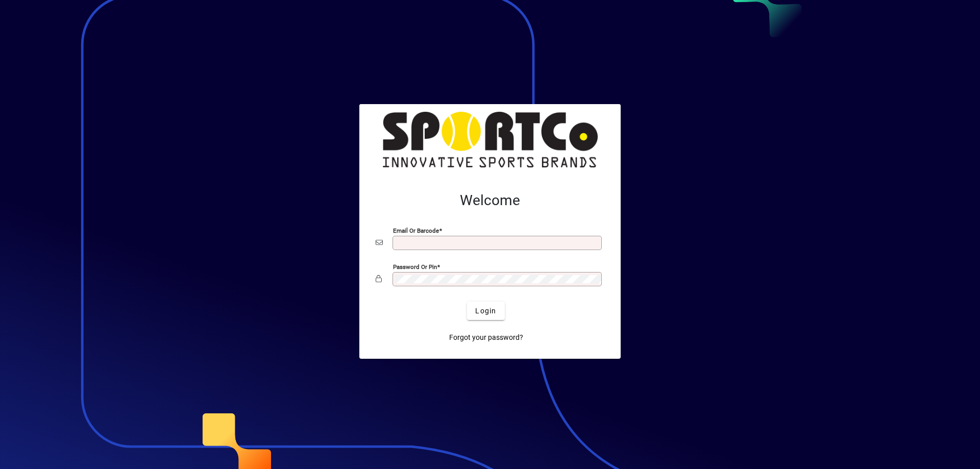 This screenshot has height=469, width=980. Describe the element at coordinates (485, 311) in the screenshot. I see `span: Login` at that location.